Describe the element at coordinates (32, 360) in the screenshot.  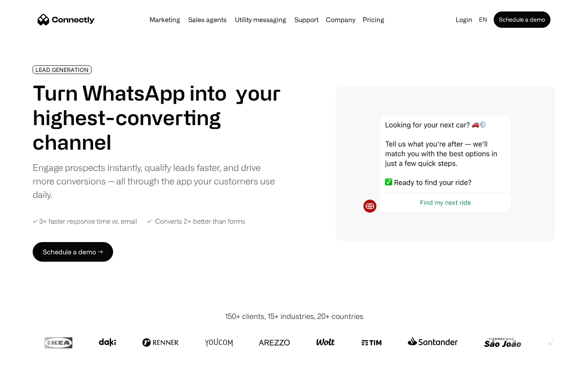
I see `ul: Language list` at that location.